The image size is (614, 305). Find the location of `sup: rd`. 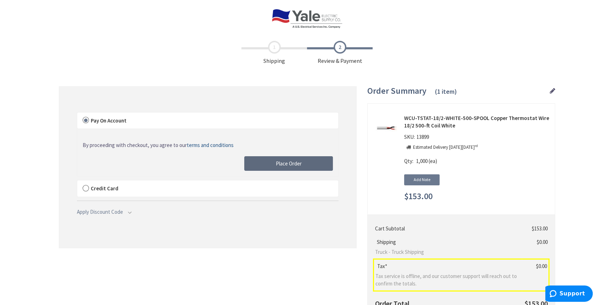

sup: rd is located at coordinates (476, 145).